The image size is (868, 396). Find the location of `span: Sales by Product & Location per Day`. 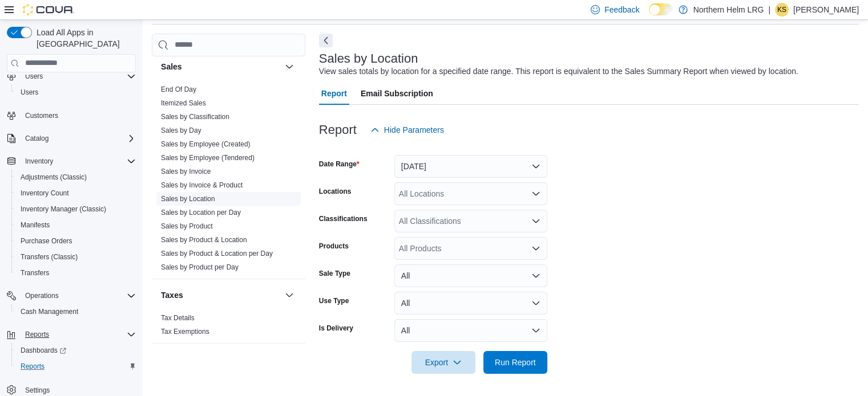

span: Sales by Product & Location per Day is located at coordinates (217, 253).